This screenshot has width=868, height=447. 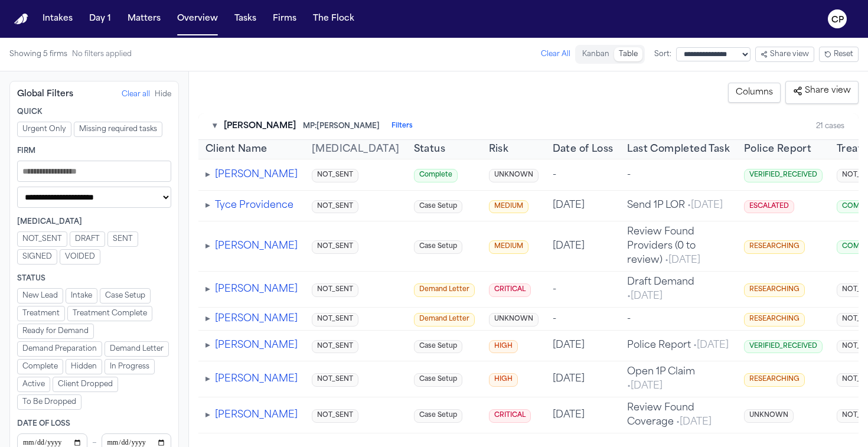 What do you see at coordinates (94, 424) in the screenshot?
I see `div: Date of Loss` at bounding box center [94, 424].